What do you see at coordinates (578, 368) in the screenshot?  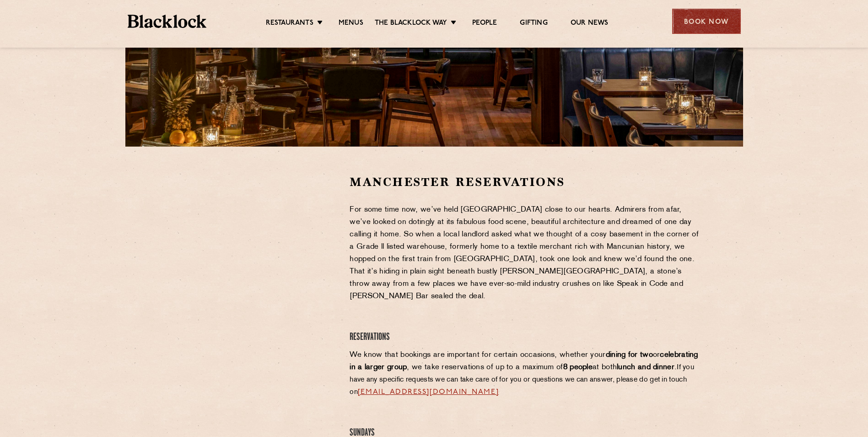 I see `strong: 8 people` at bounding box center [578, 368].